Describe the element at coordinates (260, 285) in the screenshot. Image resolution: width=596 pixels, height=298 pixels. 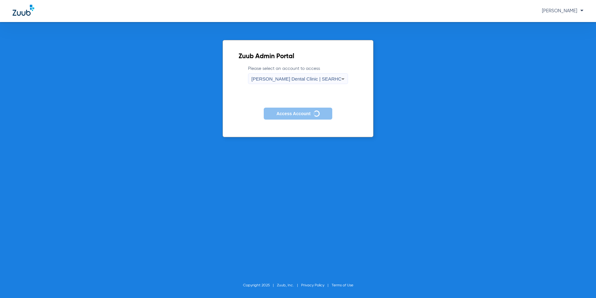
I see `li: Copyright 2025` at that location.